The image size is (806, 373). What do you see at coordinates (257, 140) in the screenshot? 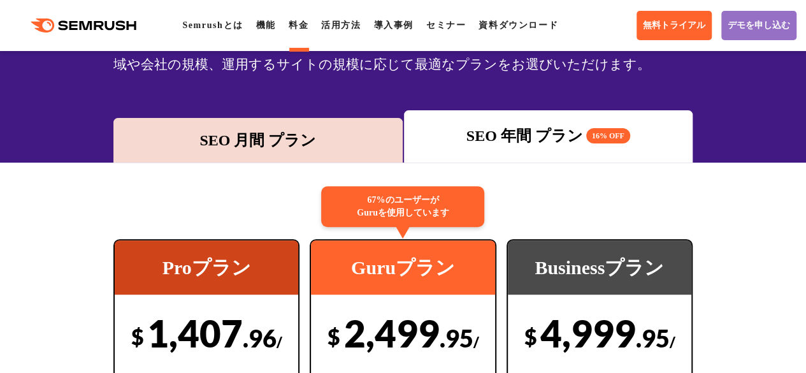
I see `div: SEO 月間 プラン` at bounding box center [257, 140].